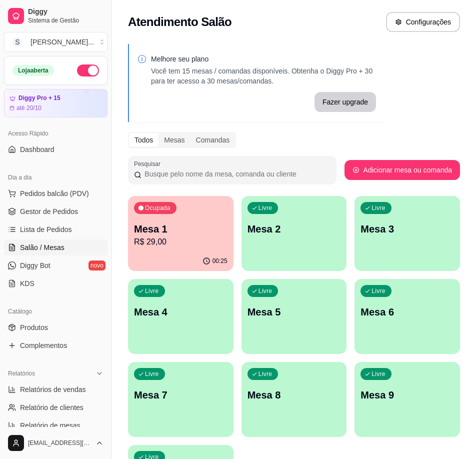 The height and width of the screenshot is (459, 476). Describe the element at coordinates (213, 140) in the screenshot. I see `div: Comandas` at that location.